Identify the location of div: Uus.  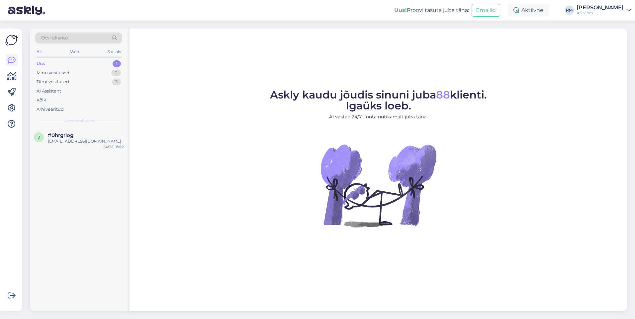
(41, 64).